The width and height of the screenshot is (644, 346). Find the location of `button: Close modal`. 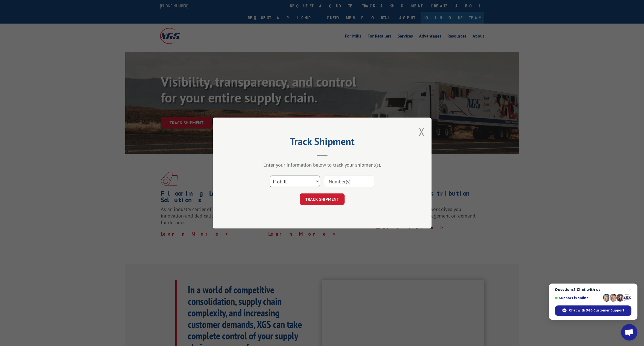

button: Close modal is located at coordinates (422, 131).